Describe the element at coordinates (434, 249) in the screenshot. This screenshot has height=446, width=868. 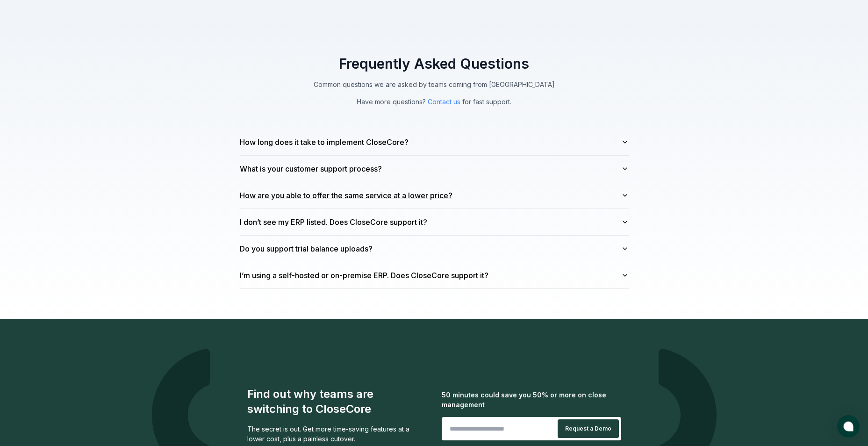
I see `button: Do you support trial balance uploads?` at that location.